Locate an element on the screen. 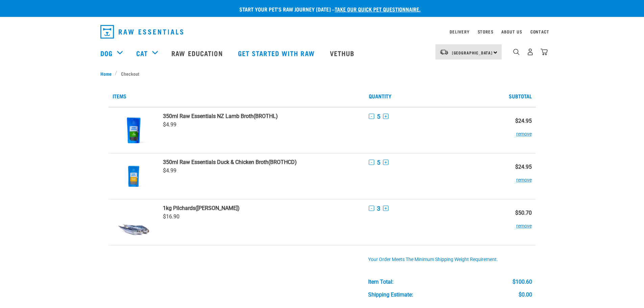 The width and height of the screenshot is (644, 308). a: Dog is located at coordinates (106, 53).